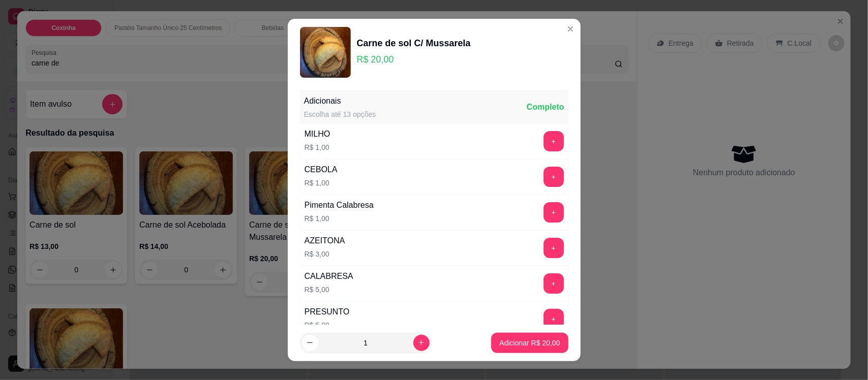  What do you see at coordinates (339, 205) in the screenshot?
I see `div: Pimenta Calabresa` at bounding box center [339, 205].